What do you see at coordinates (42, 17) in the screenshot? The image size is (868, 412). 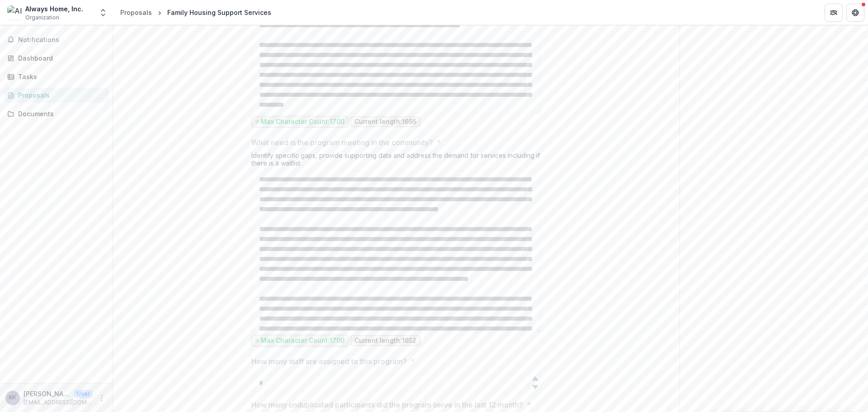 I see `span: Organization` at bounding box center [42, 17].